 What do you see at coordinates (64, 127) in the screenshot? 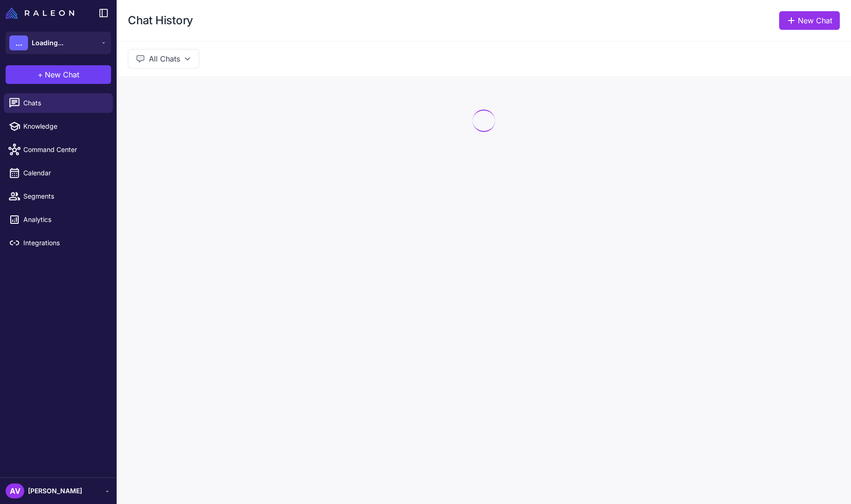
I see `span: Knowledge` at bounding box center [64, 127].